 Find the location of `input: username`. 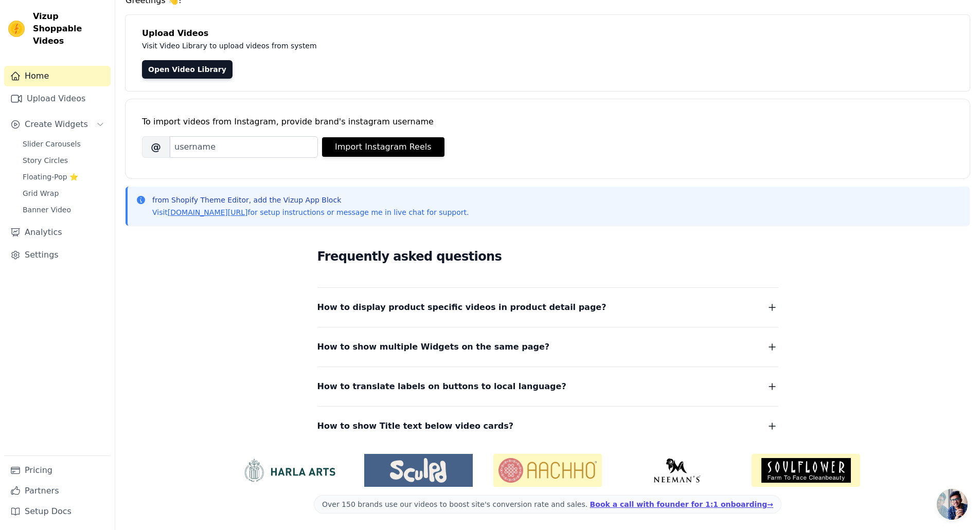

input: username is located at coordinates (244, 147).